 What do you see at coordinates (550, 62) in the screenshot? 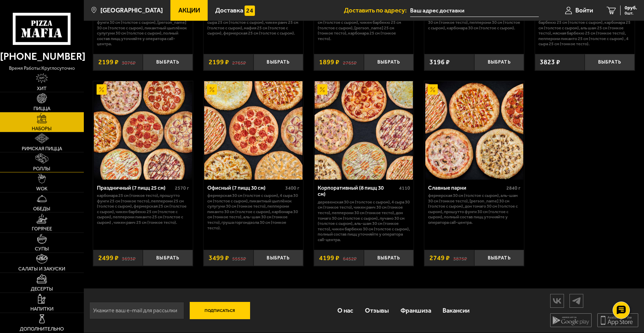
I see `span: 3823 ₽` at bounding box center [550, 62].